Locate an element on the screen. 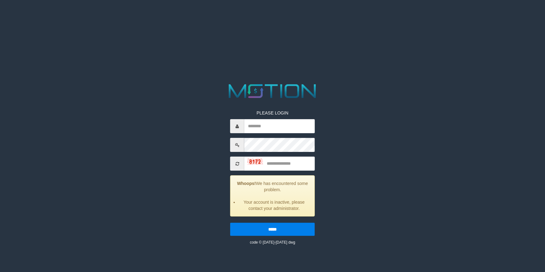 This screenshot has width=545, height=272. li: Your account is inactive, please contact your administrator. is located at coordinates (274, 205).